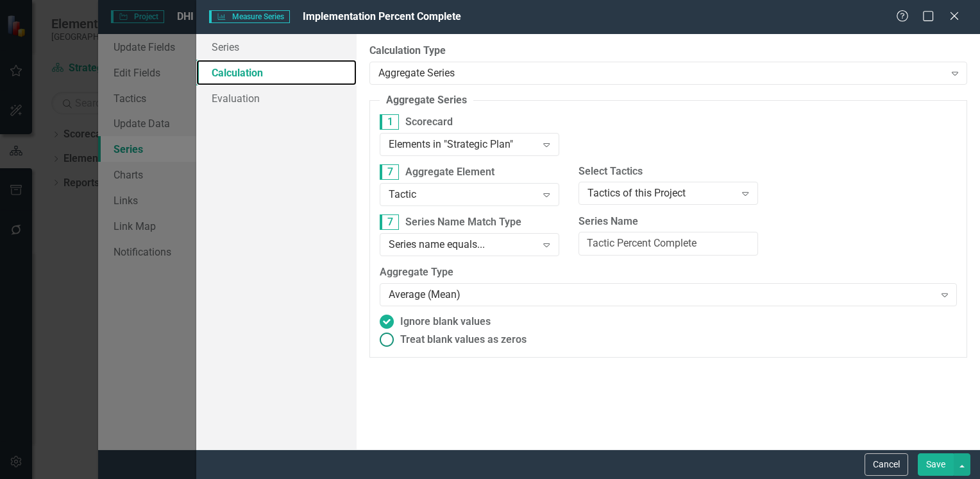 The width and height of the screenshot is (980, 479). What do you see at coordinates (389, 122) in the screenshot?
I see `span: 1` at bounding box center [389, 122].